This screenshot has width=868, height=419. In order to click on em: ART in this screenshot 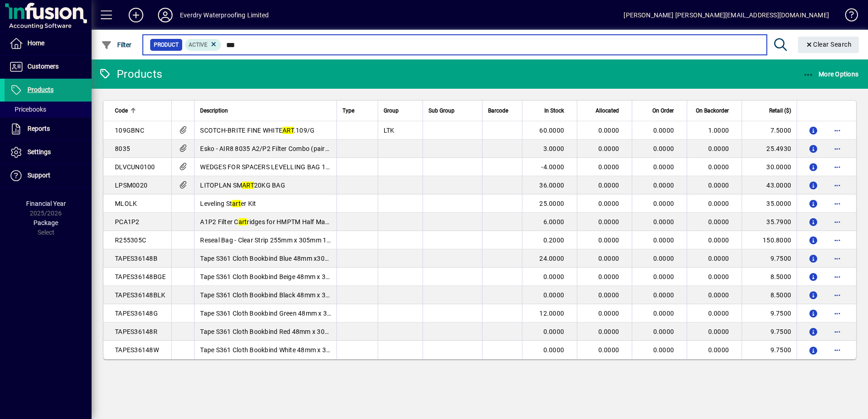, I will do `click(288, 130)`.